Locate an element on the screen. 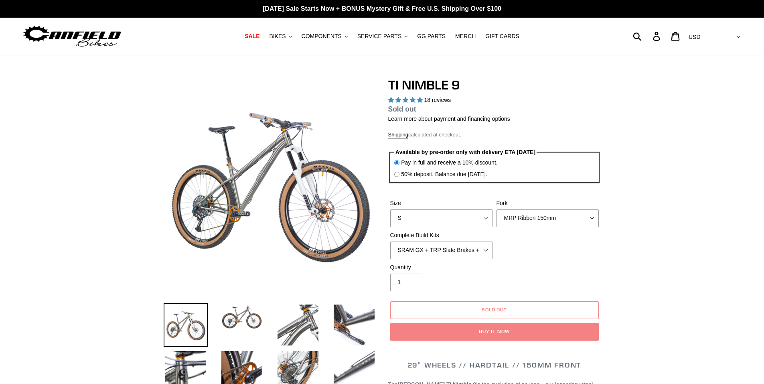 The height and width of the screenshot is (384, 764). label: Size is located at coordinates (441, 203).